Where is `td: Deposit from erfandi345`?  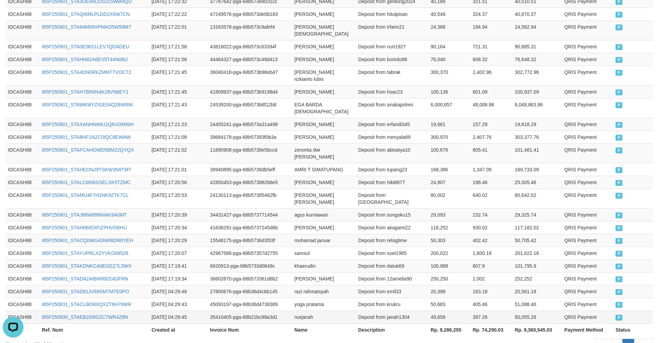
td: Deposit from erfandi345 is located at coordinates (392, 124).